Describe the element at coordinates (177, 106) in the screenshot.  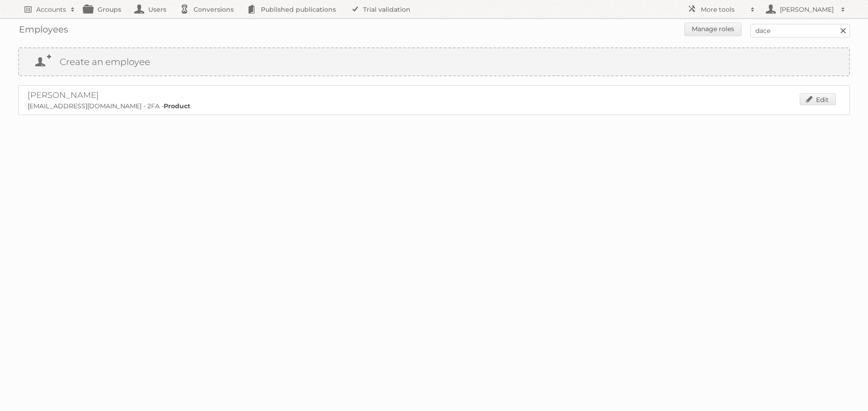
I see `strong: Product` at that location.